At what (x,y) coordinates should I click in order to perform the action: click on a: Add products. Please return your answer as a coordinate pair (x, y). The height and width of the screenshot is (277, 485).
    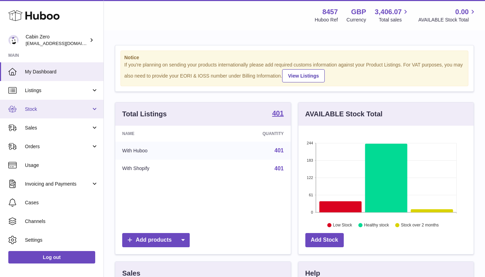
    Looking at the image, I should click on (156, 240).